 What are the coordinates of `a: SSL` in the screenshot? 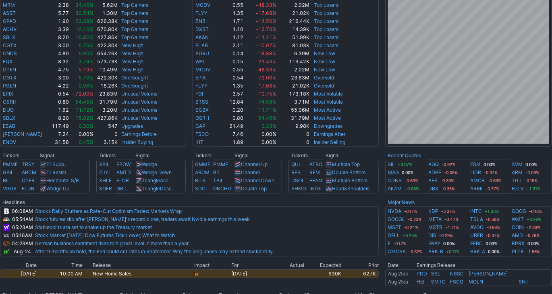 It's located at (435, 273).